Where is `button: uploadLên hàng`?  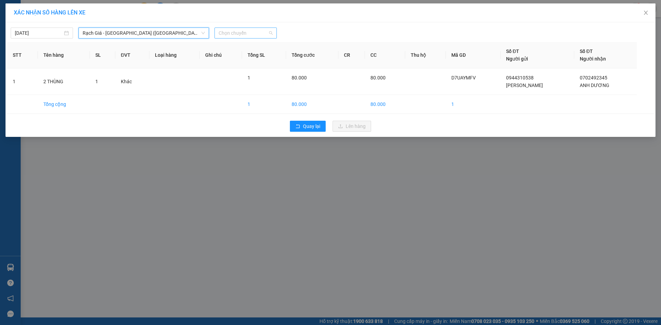
button: uploadLên hàng is located at coordinates (352, 126).